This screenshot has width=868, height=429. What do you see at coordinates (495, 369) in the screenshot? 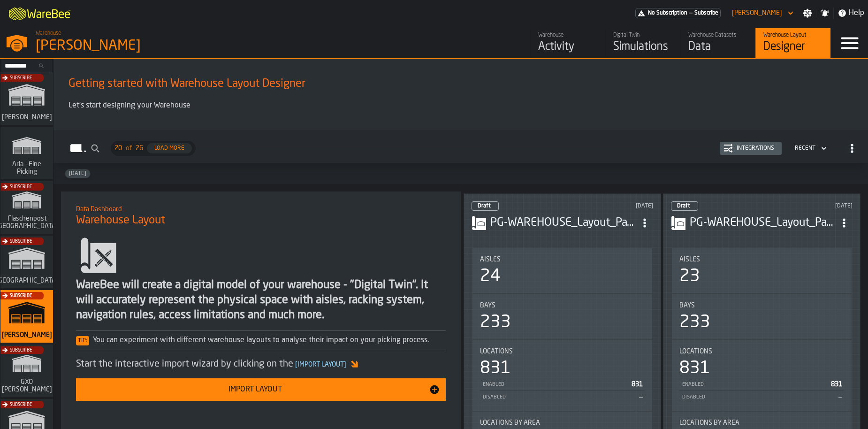
I see `div: 831` at bounding box center [495, 369].